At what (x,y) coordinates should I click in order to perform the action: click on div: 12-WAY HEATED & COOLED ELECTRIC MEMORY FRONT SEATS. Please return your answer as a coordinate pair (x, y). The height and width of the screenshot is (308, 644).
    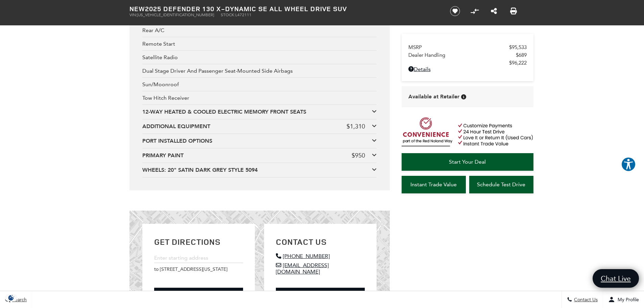
    Looking at the image, I should click on (257, 112).